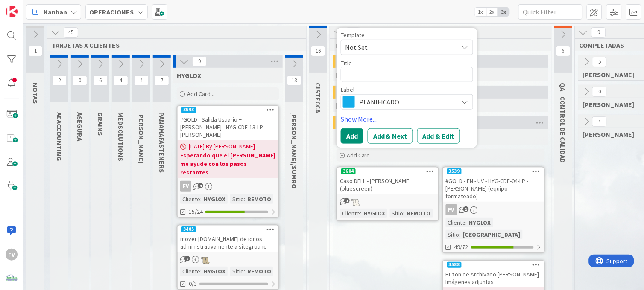 Image resolution: width=644 pixels, height=290 pixels. I want to click on span: Kanban, so click(55, 12).